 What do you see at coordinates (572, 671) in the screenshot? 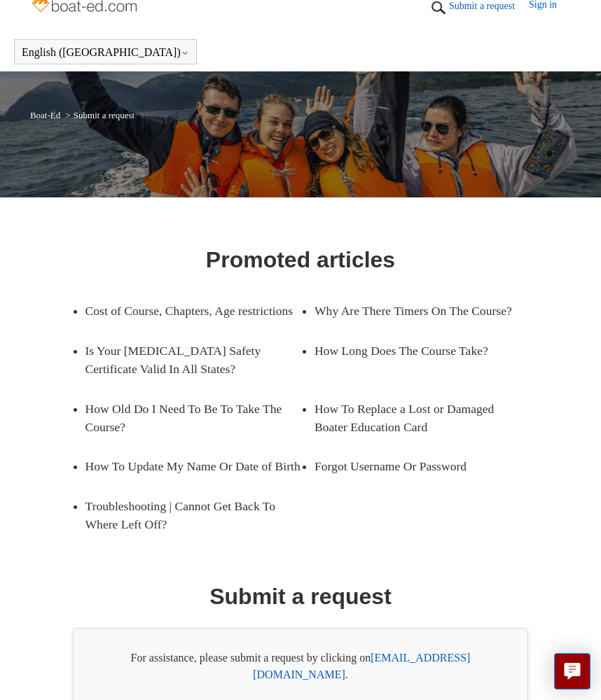
I see `button: Live chat` at bounding box center [572, 671].